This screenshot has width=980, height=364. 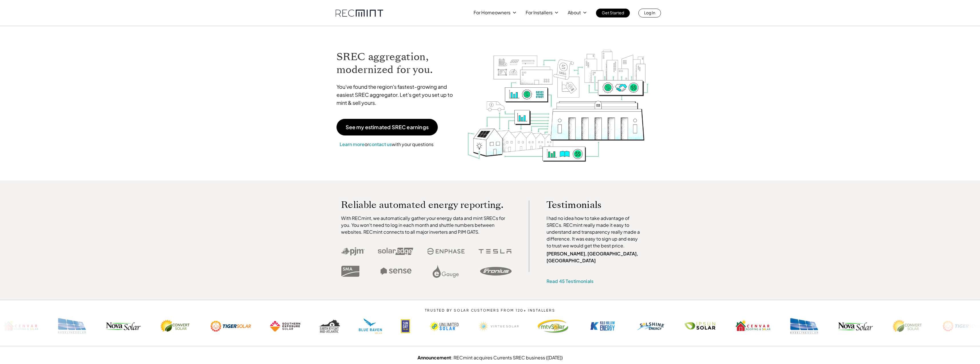 What do you see at coordinates (613, 13) in the screenshot?
I see `p: Get Started` at bounding box center [613, 13].